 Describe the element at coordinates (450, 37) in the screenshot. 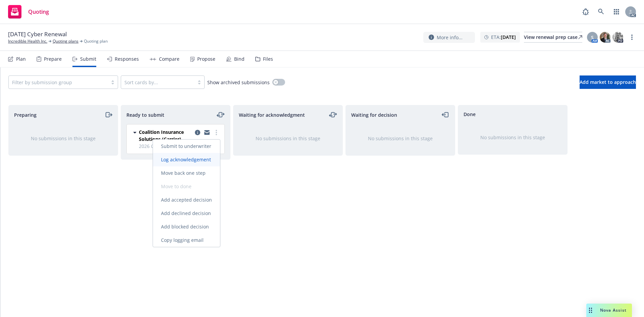

I see `span: More info...` at that location.